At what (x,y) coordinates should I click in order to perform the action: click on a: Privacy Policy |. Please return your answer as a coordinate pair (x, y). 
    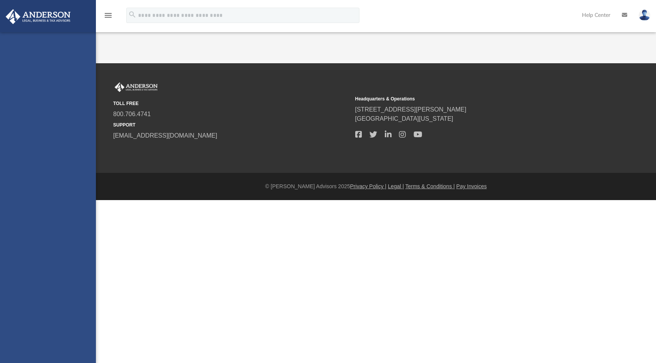
    Looking at the image, I should click on (368, 186).